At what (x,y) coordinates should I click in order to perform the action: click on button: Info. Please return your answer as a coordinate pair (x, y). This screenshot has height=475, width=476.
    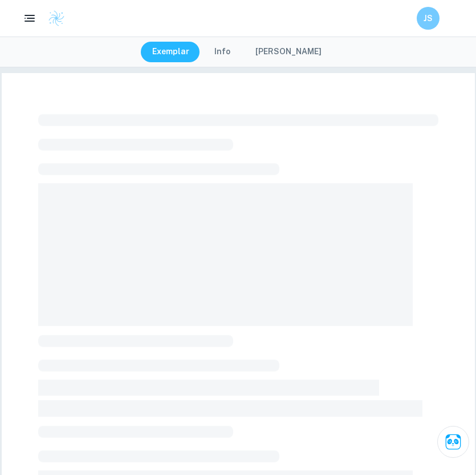
    Looking at the image, I should click on (222, 52).